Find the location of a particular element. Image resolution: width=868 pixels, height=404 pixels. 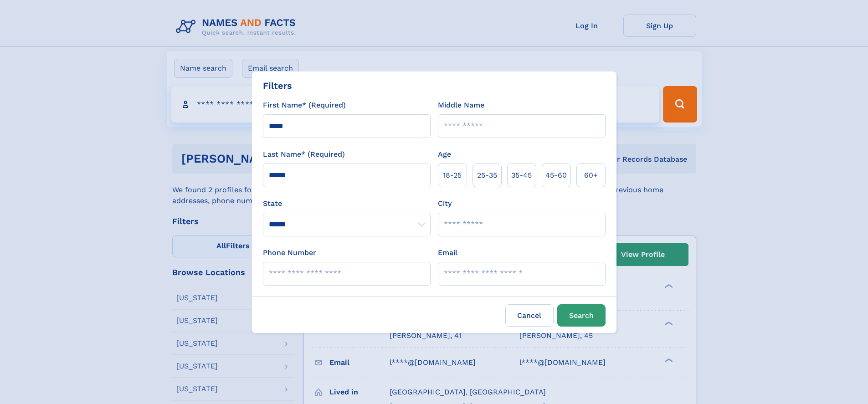

label: Email is located at coordinates (447, 253).